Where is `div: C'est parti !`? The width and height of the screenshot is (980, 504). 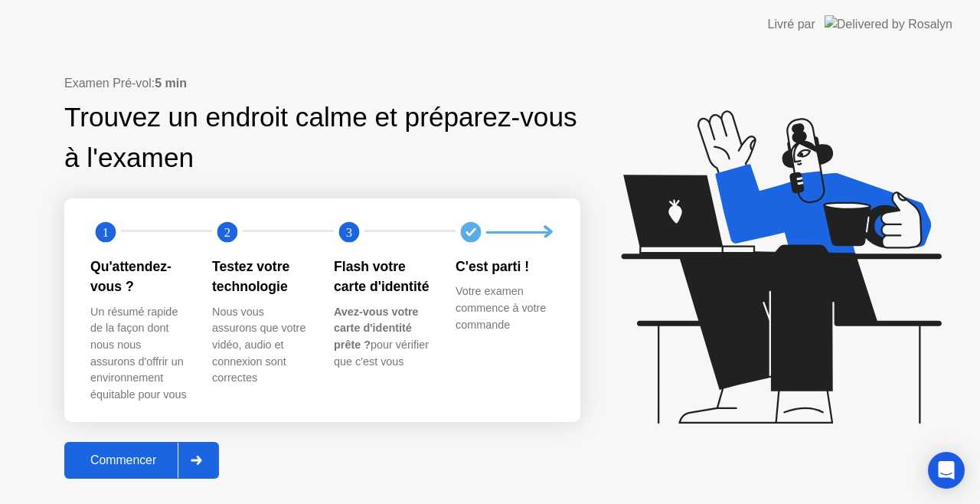
div: C'est parti ! is located at coordinates (504, 267).